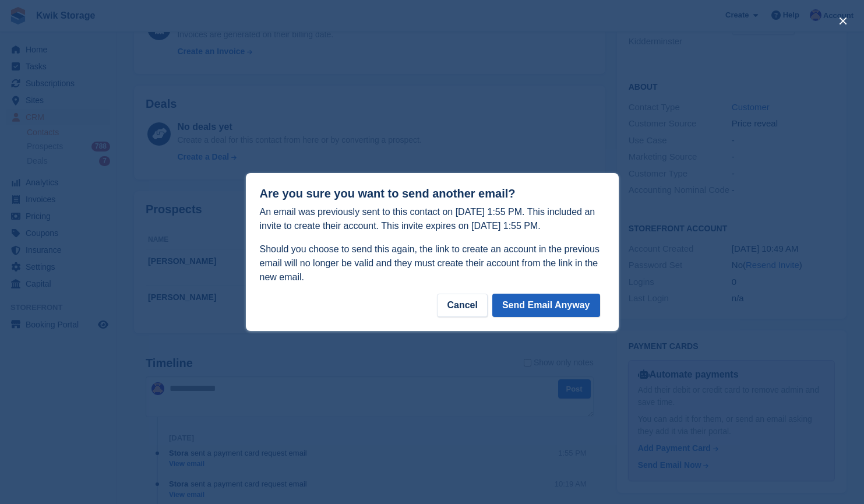 The height and width of the screenshot is (504, 864). I want to click on button: close, so click(843, 21).